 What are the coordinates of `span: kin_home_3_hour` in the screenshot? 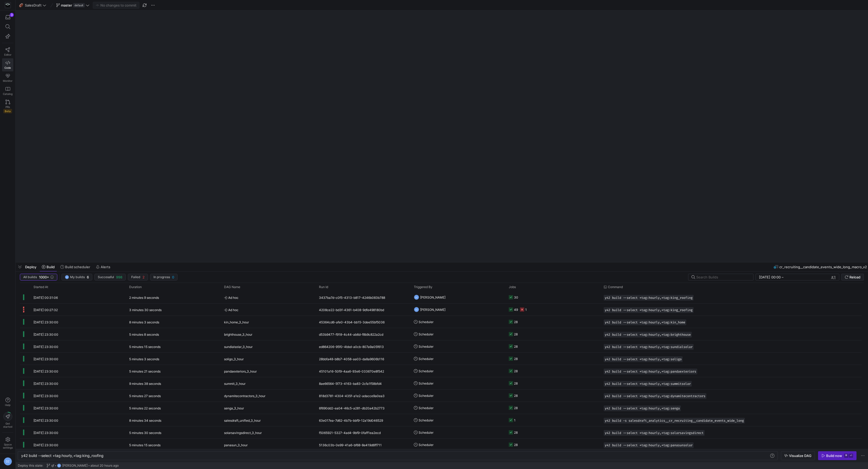 It's located at (236, 323).